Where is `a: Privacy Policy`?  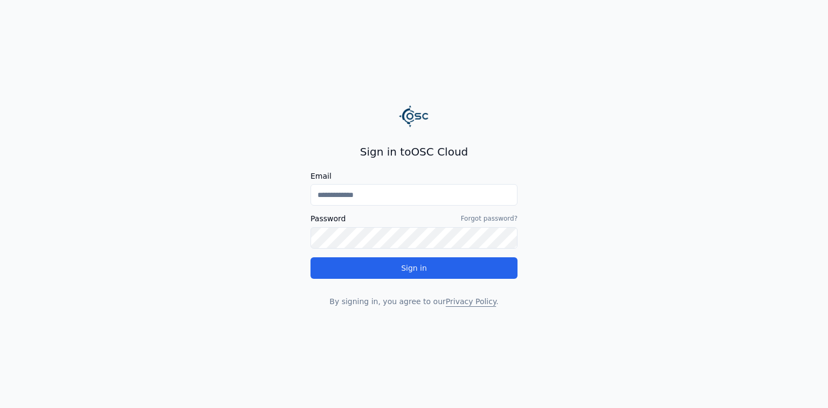
a: Privacy Policy is located at coordinates (470, 302).